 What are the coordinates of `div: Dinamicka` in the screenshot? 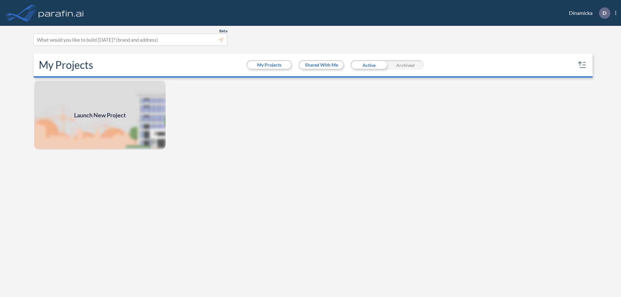 It's located at (588, 13).